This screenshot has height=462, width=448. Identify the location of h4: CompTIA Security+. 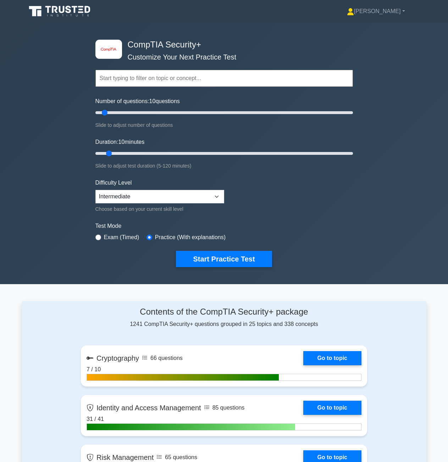
(221, 45).